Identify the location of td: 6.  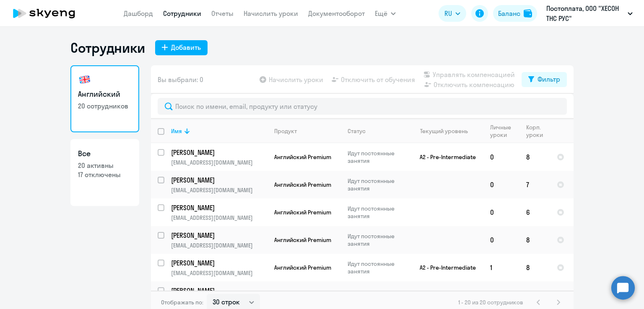
(535, 213).